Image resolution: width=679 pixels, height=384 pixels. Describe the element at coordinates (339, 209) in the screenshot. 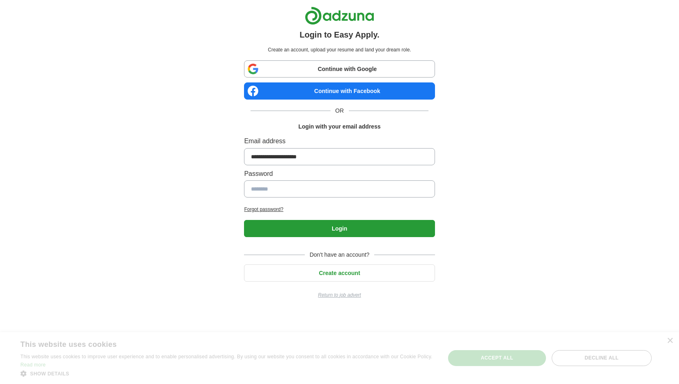

I see `a: Forgot password?` at that location.